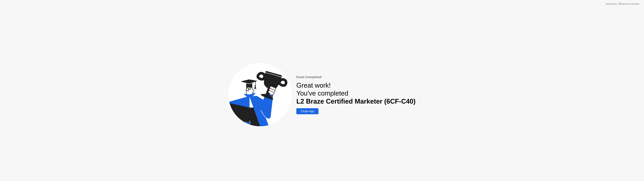 Image resolution: width=644 pixels, height=181 pixels. What do you see at coordinates (611, 4) in the screenshot?
I see `div: Delivered by` at bounding box center [611, 4].